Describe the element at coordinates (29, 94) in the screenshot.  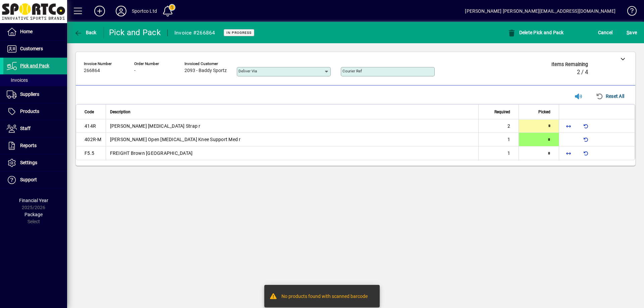
I see `span: Suppliers` at that location.